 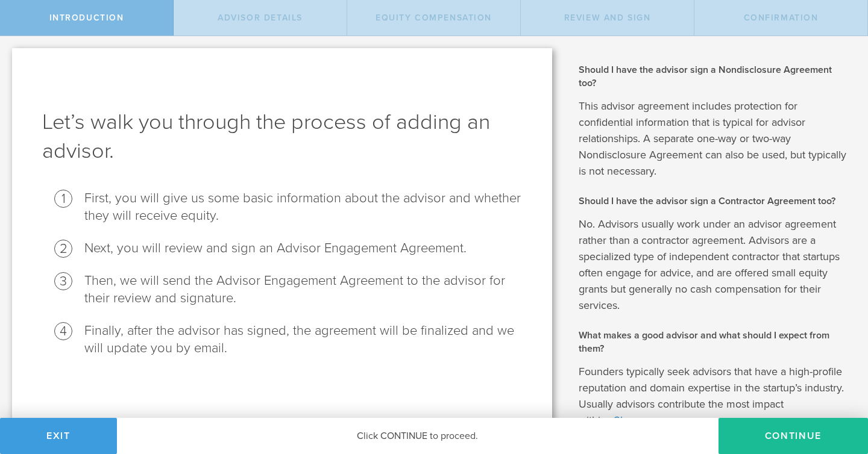 I want to click on p: Founders typically seek advisors that have a high-profile reputation and domain expertise in the ..., so click(x=715, y=396).